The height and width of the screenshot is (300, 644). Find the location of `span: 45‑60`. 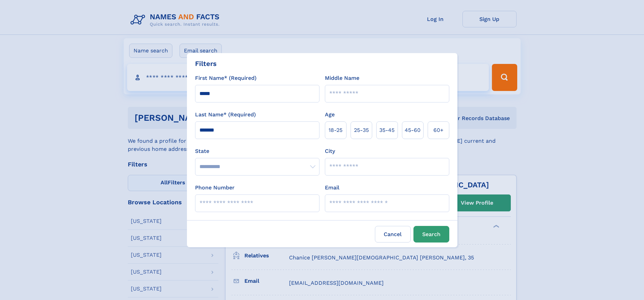

span: 45‑60 is located at coordinates (413, 130).